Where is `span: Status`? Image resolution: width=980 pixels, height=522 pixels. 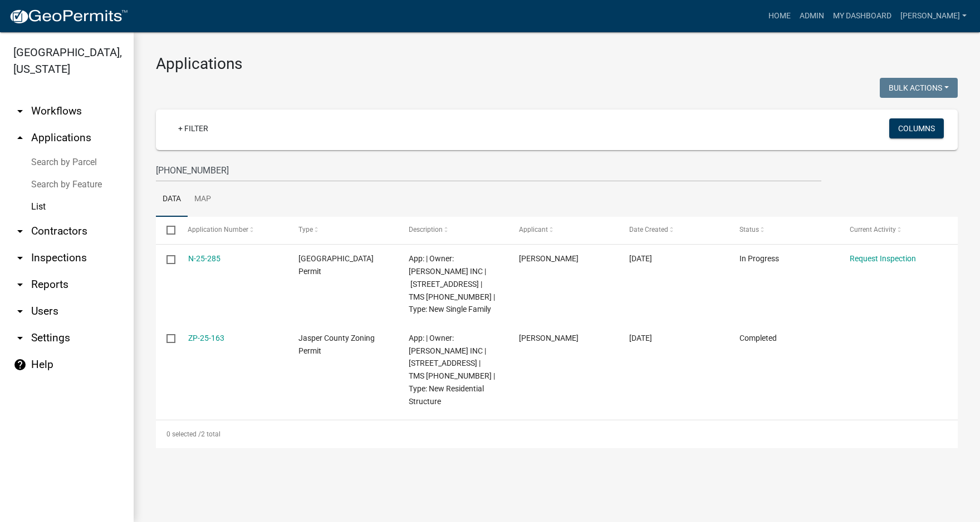 span: Status is located at coordinates (749, 230).